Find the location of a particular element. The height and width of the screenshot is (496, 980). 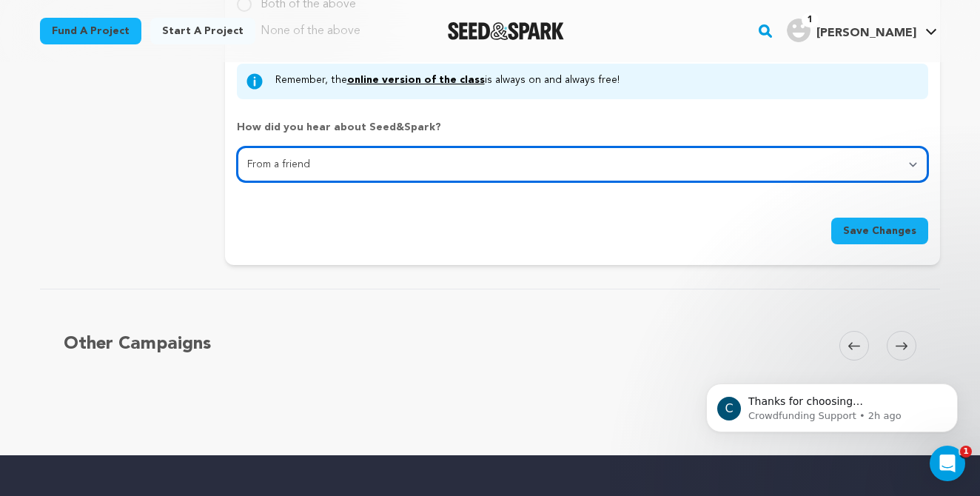

p: Remember, the is always on and always free! is located at coordinates (447, 82).